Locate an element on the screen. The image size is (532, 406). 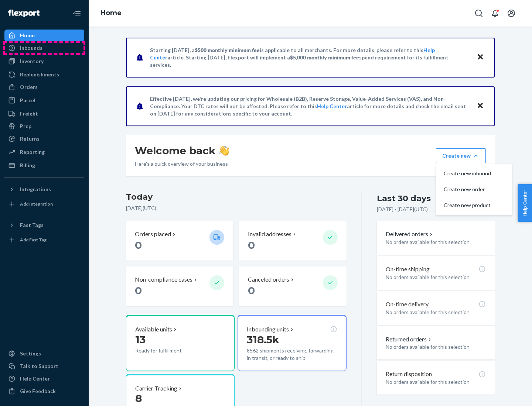
button: Open notifications is located at coordinates (495, 13).